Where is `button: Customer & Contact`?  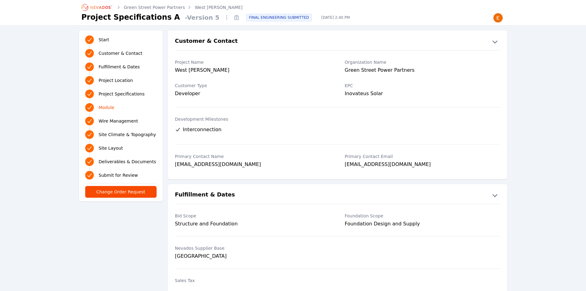 button: Customer & Contact is located at coordinates (337, 42).